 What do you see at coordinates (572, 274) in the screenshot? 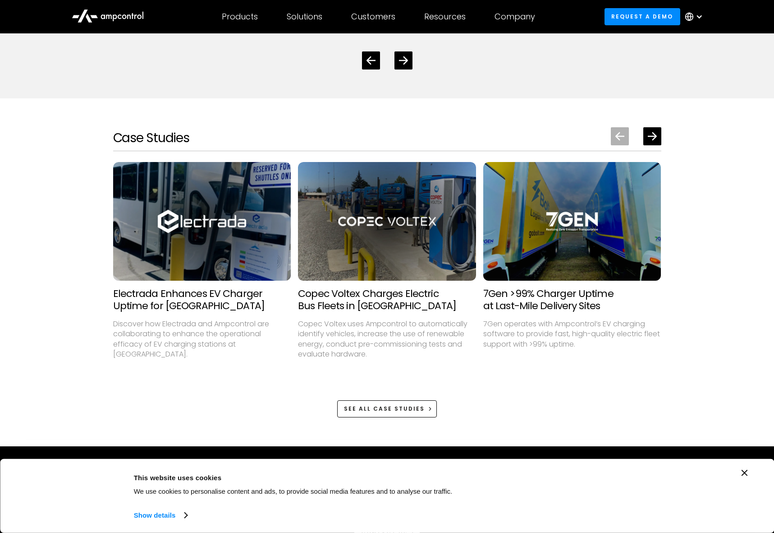
I see `a: 7Gen >99% Charger Uptime at Last-Mile Delivery Sites7Gen operates with Ampcontrol’s EV charging s...` at bounding box center [572, 274].